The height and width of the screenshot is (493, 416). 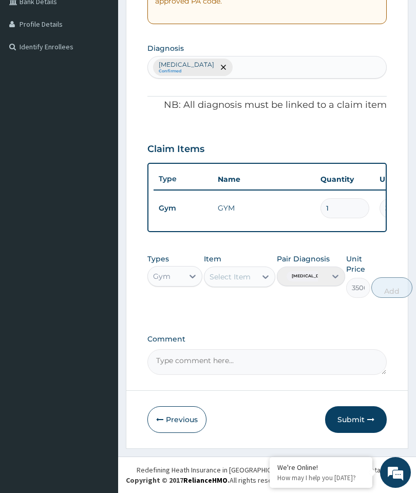 What do you see at coordinates (213, 259) in the screenshot?
I see `label: Item` at bounding box center [213, 259].